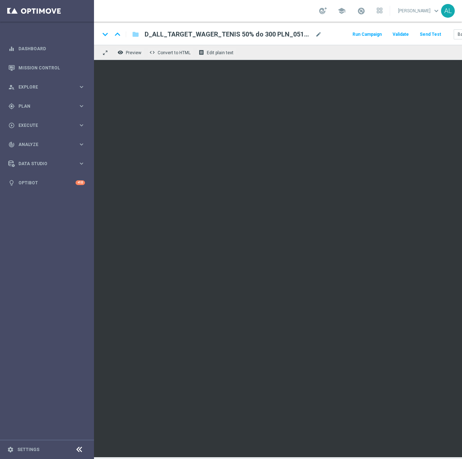  I want to click on div: lightbulb Optibot +10, so click(47, 183).